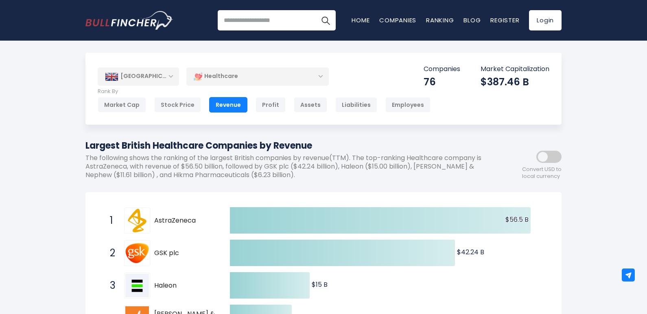 This screenshot has height=314, width=647. What do you see at coordinates (541, 173) in the screenshot?
I see `span: Convert USD to local currency` at bounding box center [541, 173].